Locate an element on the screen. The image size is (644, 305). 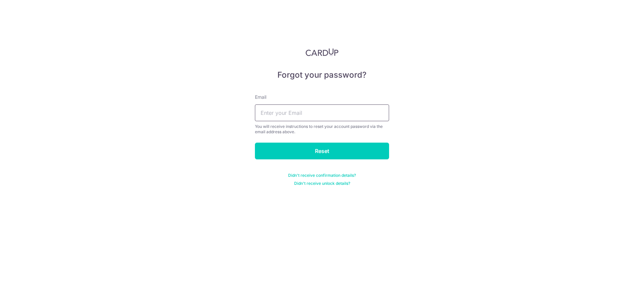
img: CardUp Logo is located at coordinates (322, 52).